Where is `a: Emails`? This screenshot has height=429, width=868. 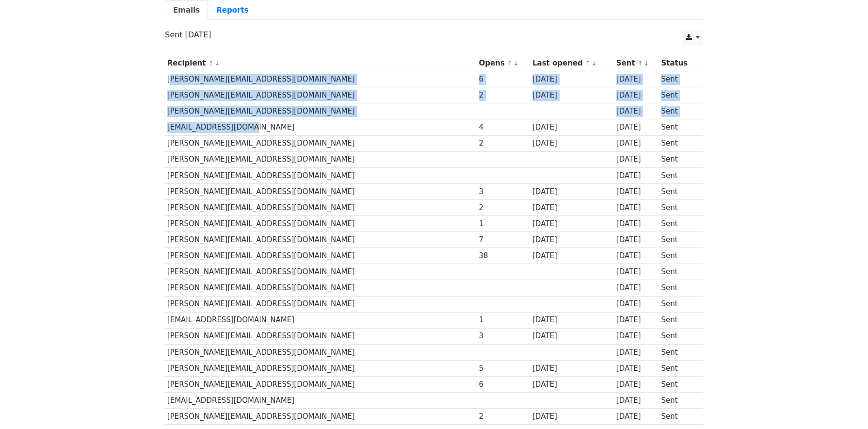 a: Emails is located at coordinates (186, 10).